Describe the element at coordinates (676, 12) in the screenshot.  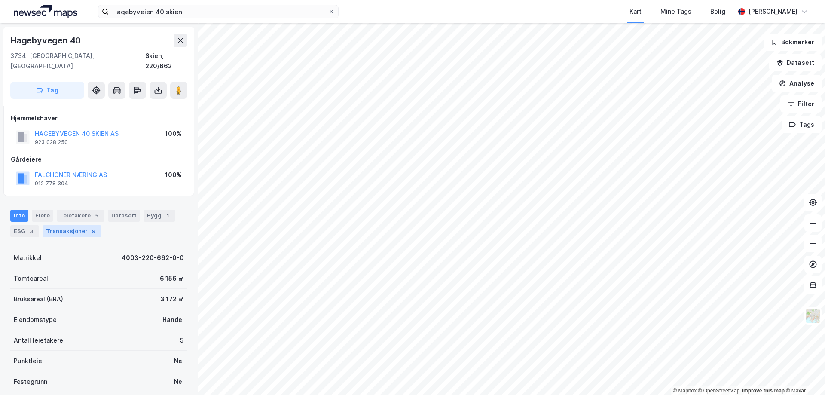
I see `div: Mine Tags` at that location.